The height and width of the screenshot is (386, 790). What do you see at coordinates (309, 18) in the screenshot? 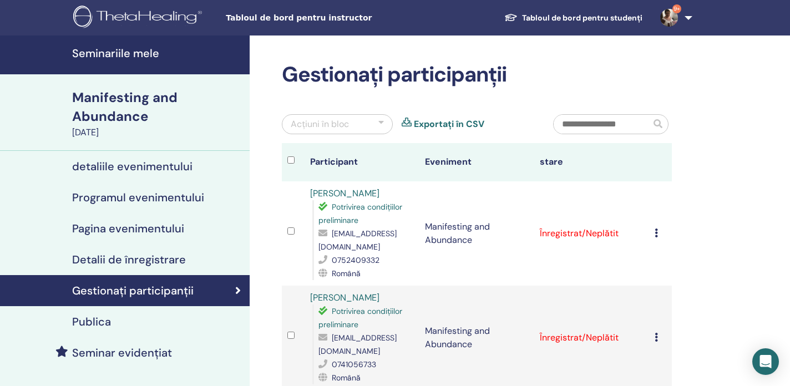
I see `span: Tabloul de bord pentru instructor` at bounding box center [309, 18].